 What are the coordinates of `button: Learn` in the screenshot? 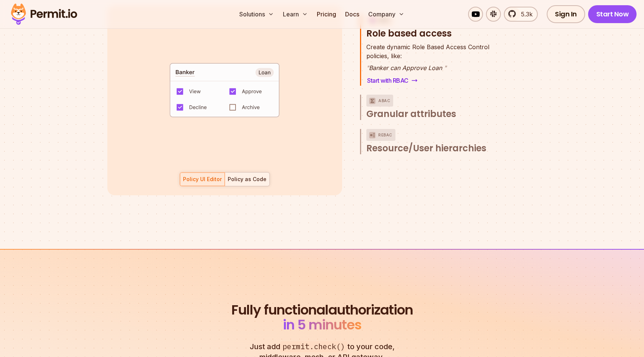 It's located at (295, 14).